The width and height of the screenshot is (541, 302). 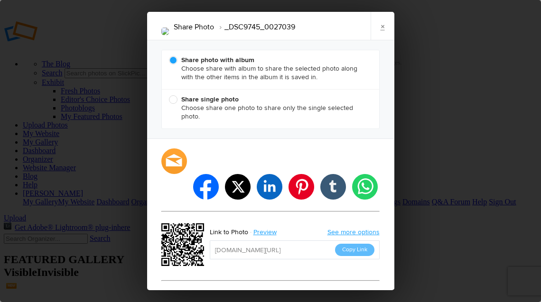 I want to click on img: DSC9745_0027039.jpg, so click(x=165, y=31).